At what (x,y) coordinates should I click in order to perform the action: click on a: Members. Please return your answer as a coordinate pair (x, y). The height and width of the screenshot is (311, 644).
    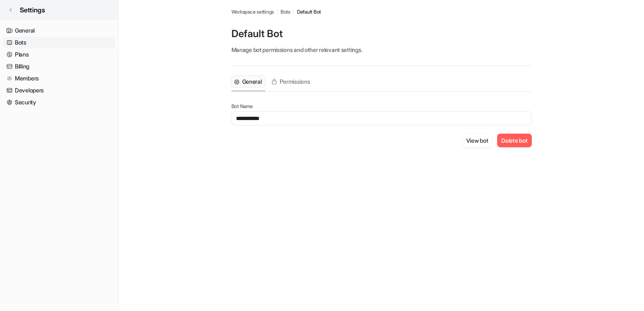
    Looking at the image, I should click on (59, 78).